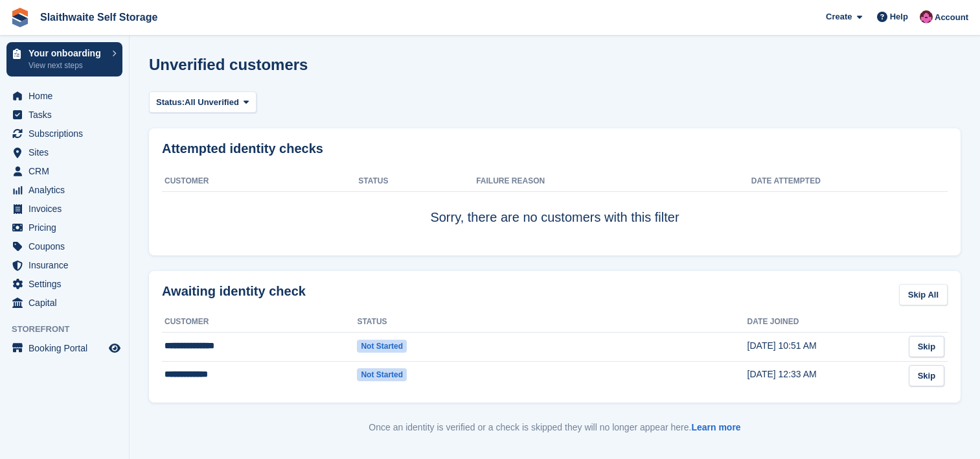  What do you see at coordinates (67, 96) in the screenshot?
I see `span: Home` at bounding box center [67, 96].